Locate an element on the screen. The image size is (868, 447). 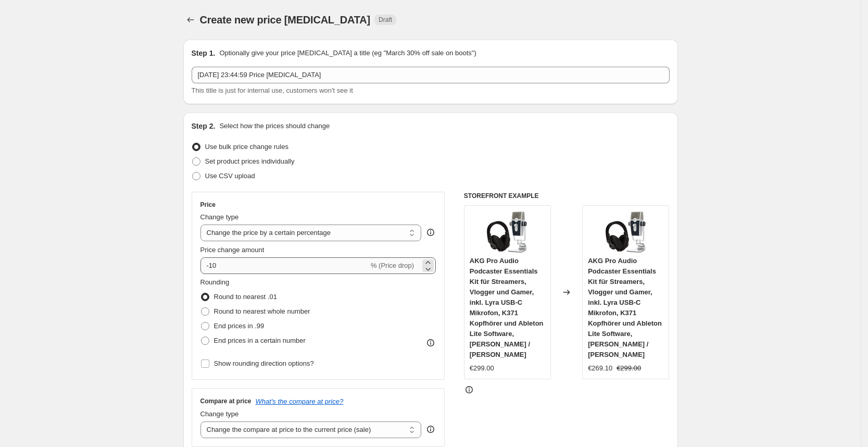
button: What's the compare at price? is located at coordinates (299, 401).